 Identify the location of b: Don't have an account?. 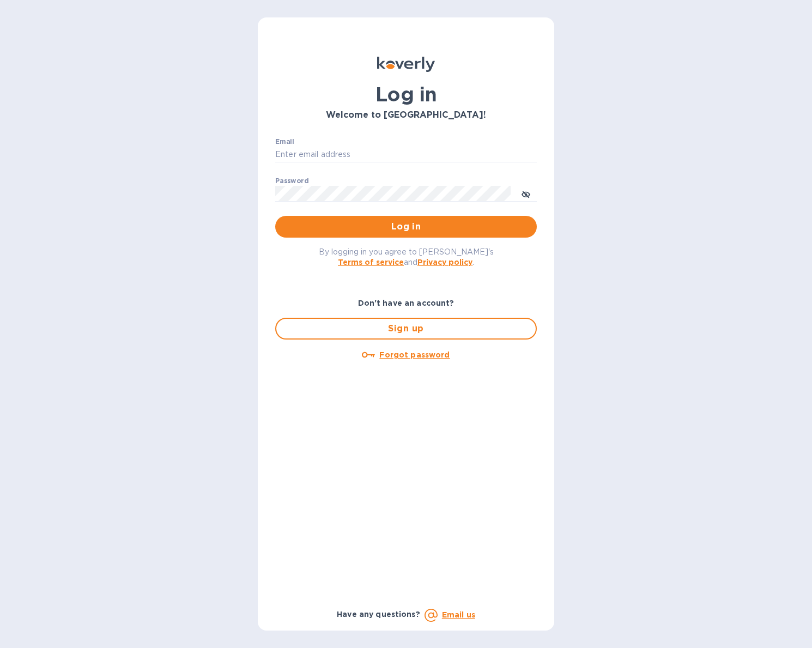
(406, 303).